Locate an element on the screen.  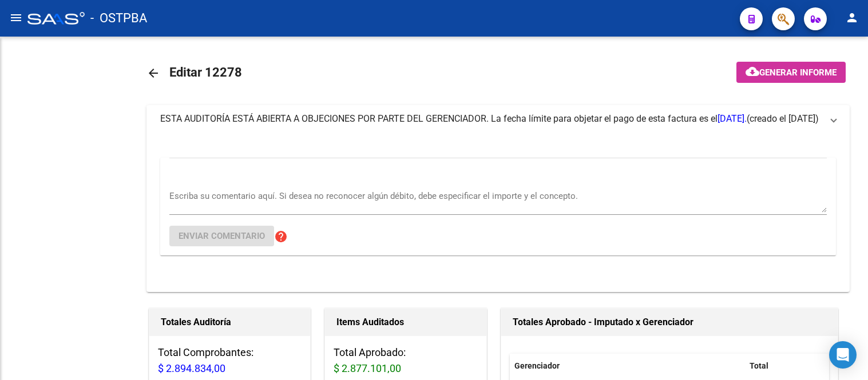
span: Total is located at coordinates (758, 365).